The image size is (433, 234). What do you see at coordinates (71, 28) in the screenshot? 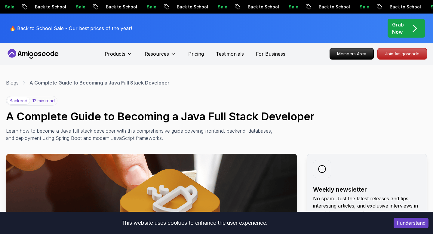
I see `p: 🔥 Back to School Sale - Our best prices of the year!` at bounding box center [71, 28].